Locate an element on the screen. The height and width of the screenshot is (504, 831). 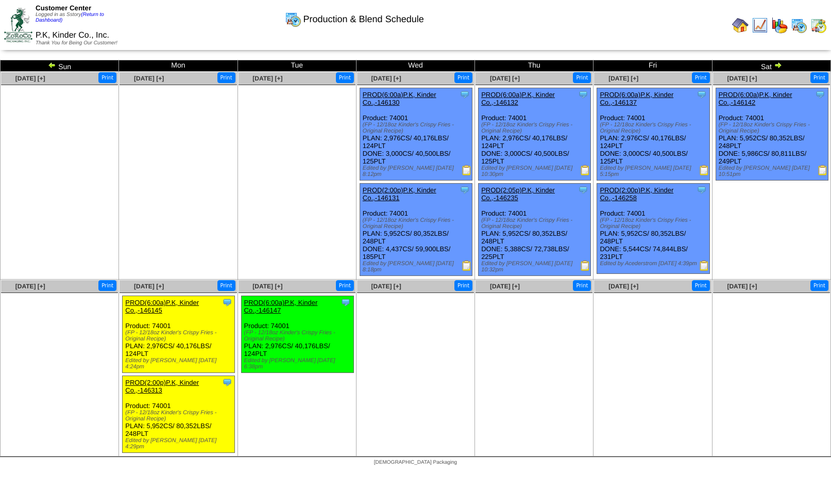
td: Fri is located at coordinates (653, 66).